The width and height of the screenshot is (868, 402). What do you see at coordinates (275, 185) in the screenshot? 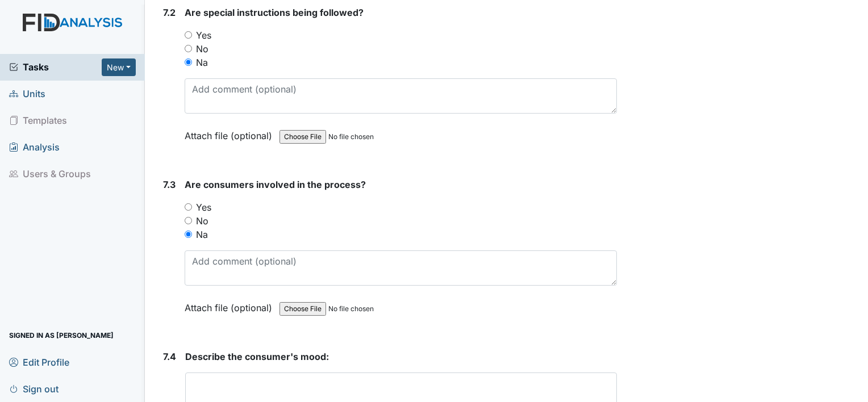
I see `span: Are consumers involved in the process?` at bounding box center [275, 185].